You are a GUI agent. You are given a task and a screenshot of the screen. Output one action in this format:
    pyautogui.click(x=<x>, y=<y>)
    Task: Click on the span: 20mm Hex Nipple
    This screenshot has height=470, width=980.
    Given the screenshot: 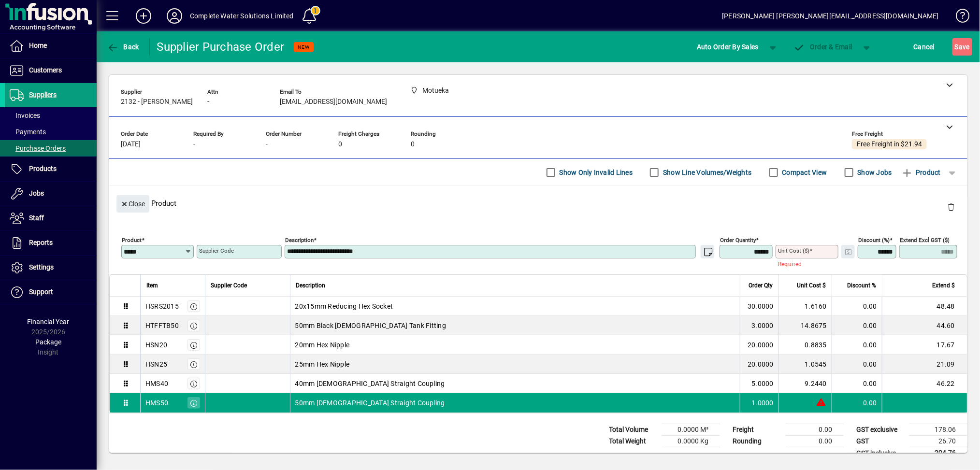 What is the action you would take?
    pyautogui.click(x=322, y=345)
    